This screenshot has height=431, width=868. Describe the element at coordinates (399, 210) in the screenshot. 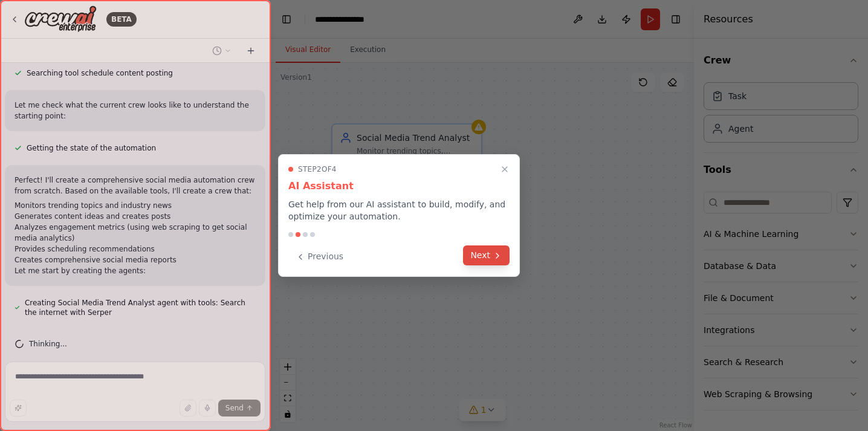

I see `p: Get help from our AI assistant to build, modify, and optimize your automation.` at that location.